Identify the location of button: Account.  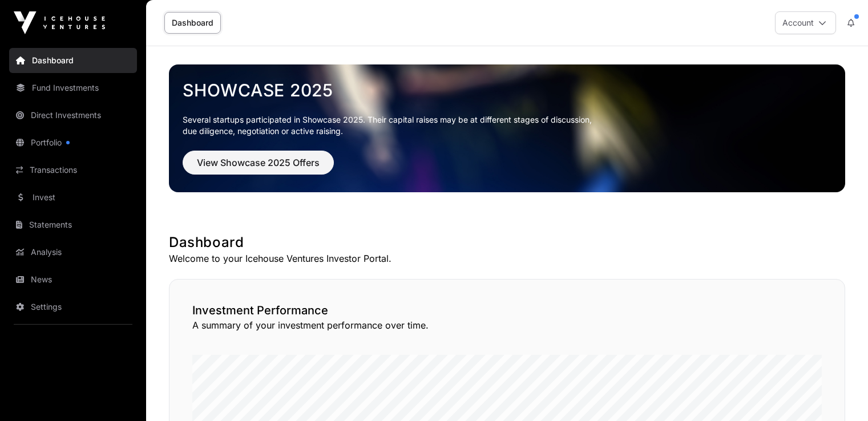
(805, 23).